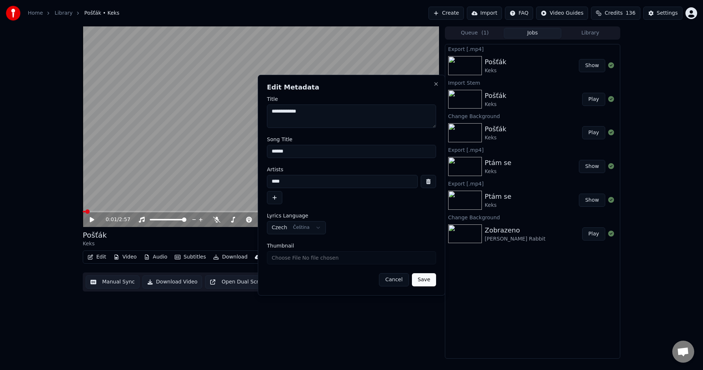 This screenshot has width=703, height=370. Describe the element at coordinates (352, 87) in the screenshot. I see `h2: Edit Metadata` at that location.